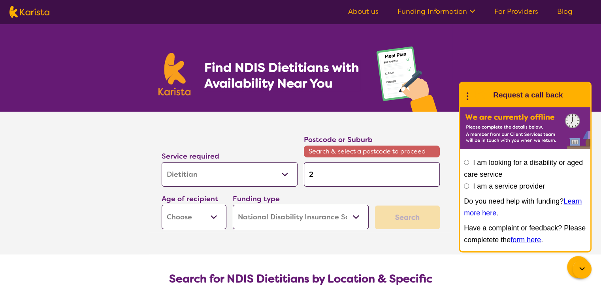  I want to click on p: Do you need help with funding? ., so click(525, 207).